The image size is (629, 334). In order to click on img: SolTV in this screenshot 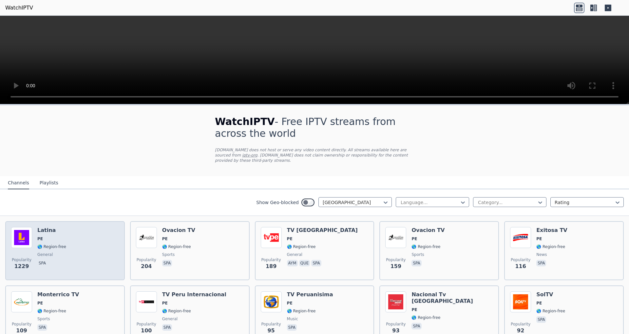, I will do `click(521, 302)`.